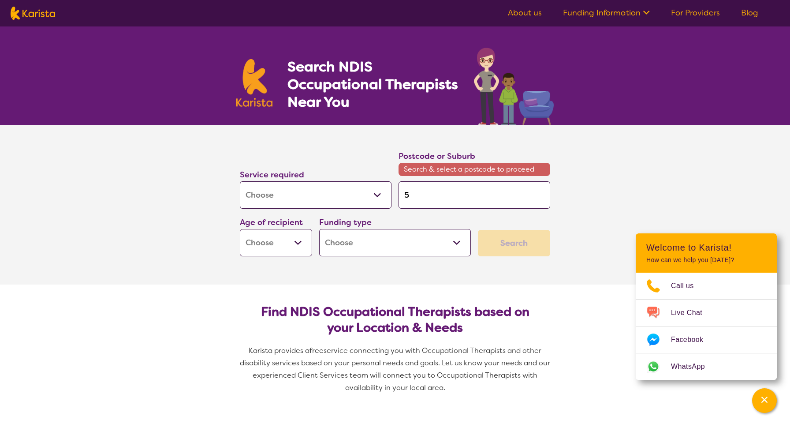 The height and width of the screenshot is (424, 790). What do you see at coordinates (316, 350) in the screenshot?
I see `span: free` at bounding box center [316, 350].